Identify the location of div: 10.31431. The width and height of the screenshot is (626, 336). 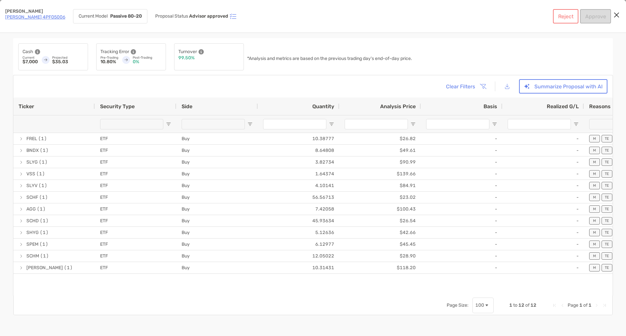
(299, 268).